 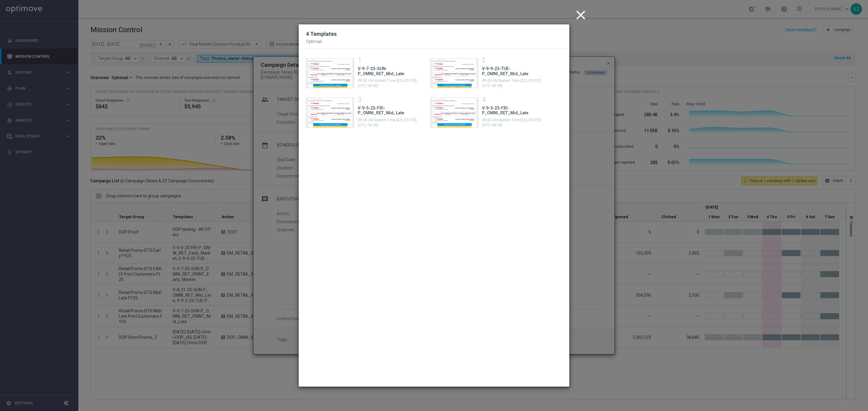 I want to click on button: close, so click(x=581, y=15).